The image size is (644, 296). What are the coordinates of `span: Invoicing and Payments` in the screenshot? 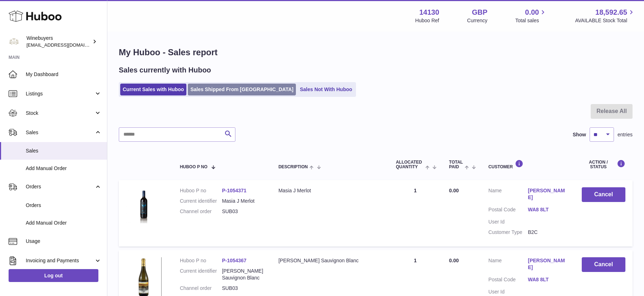 It's located at (59, 260).